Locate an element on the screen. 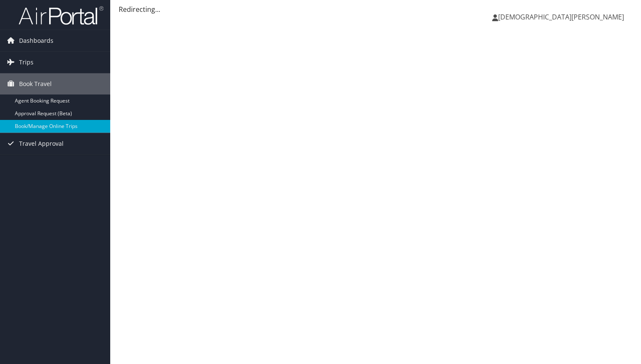 This screenshot has height=364, width=641. img: airportal-logo.png is located at coordinates (61, 15).